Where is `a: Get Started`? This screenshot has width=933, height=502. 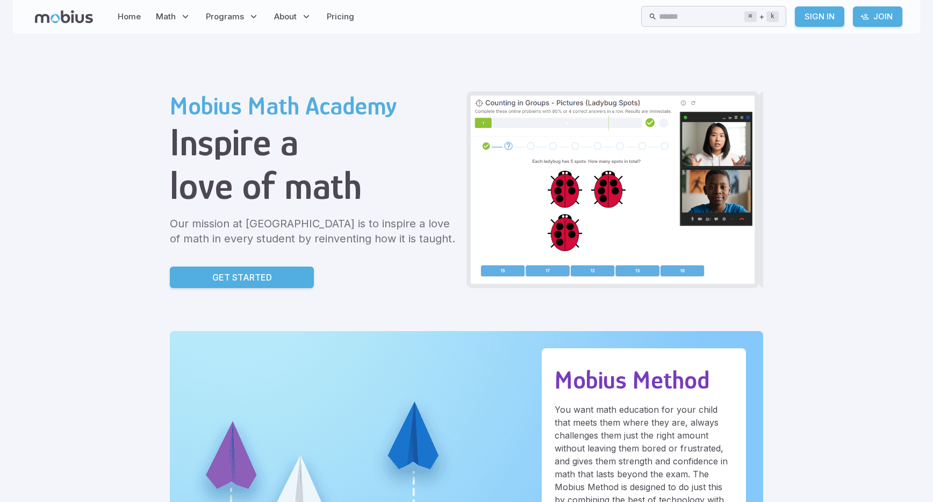 a: Get Started is located at coordinates (242, 277).